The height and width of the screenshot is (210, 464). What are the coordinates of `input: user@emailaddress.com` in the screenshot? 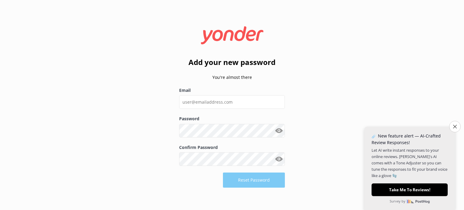 It's located at (232, 102).